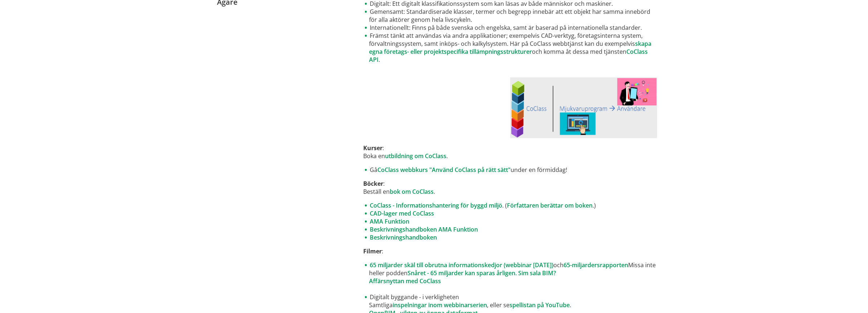  Describe the element at coordinates (584, 108) in the screenshot. I see `a: Läs mer om CoClass i mjukvaror` at that location.